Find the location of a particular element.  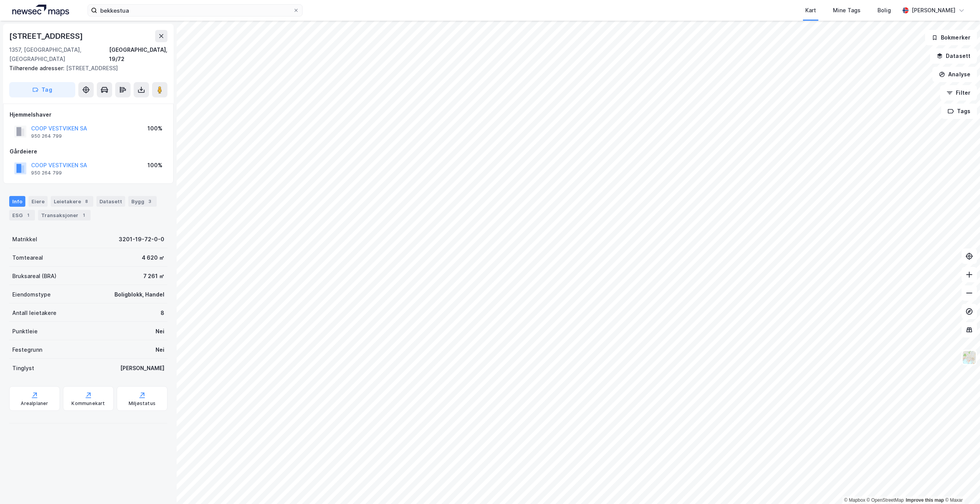

button: Filter is located at coordinates (958, 93).